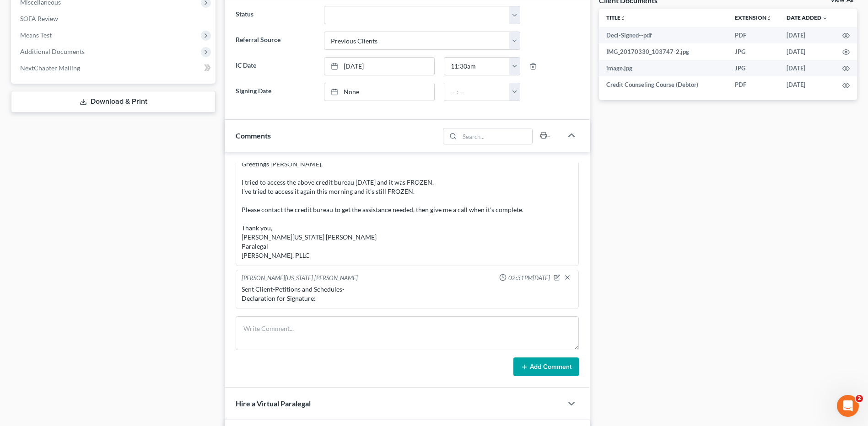 The width and height of the screenshot is (868, 426). What do you see at coordinates (275, 66) in the screenshot?
I see `label: IC Date` at bounding box center [275, 66].